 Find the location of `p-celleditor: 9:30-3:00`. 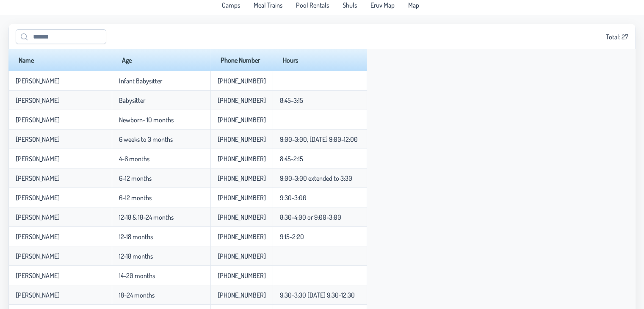

p-celleditor: 9:30-3:00 is located at coordinates (293, 198).